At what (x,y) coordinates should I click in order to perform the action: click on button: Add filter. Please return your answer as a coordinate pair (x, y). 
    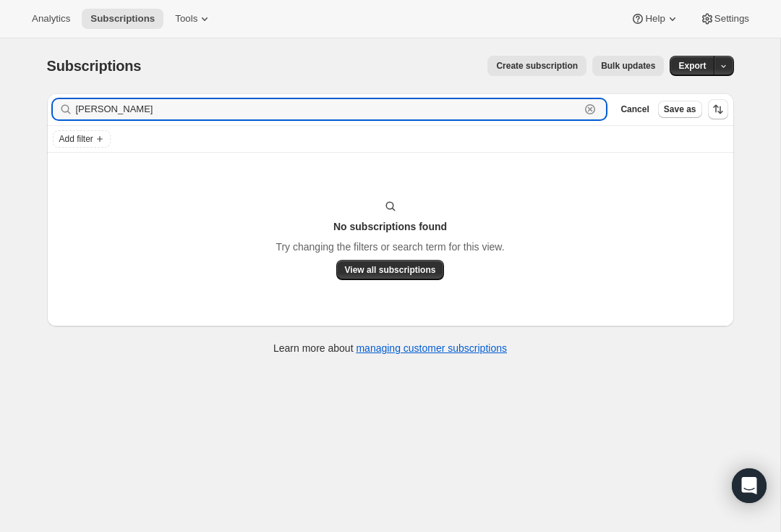
    Looking at the image, I should click on (82, 139).